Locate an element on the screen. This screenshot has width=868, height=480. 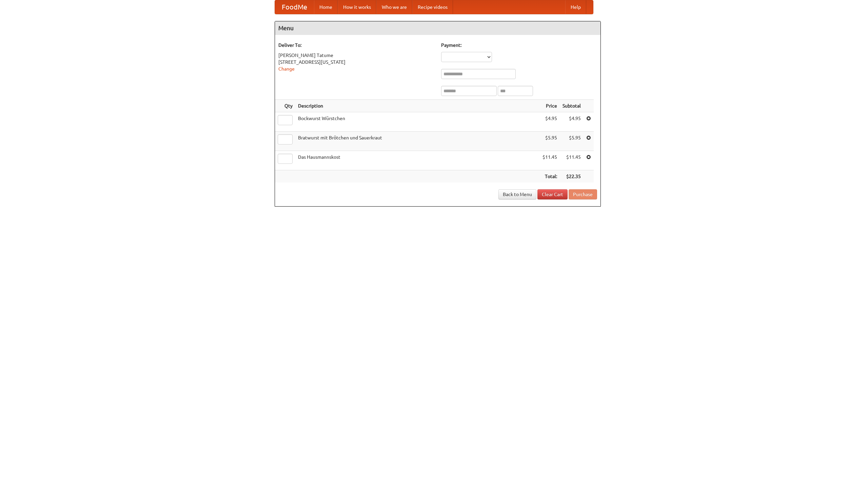
th: Description is located at coordinates (417, 106).